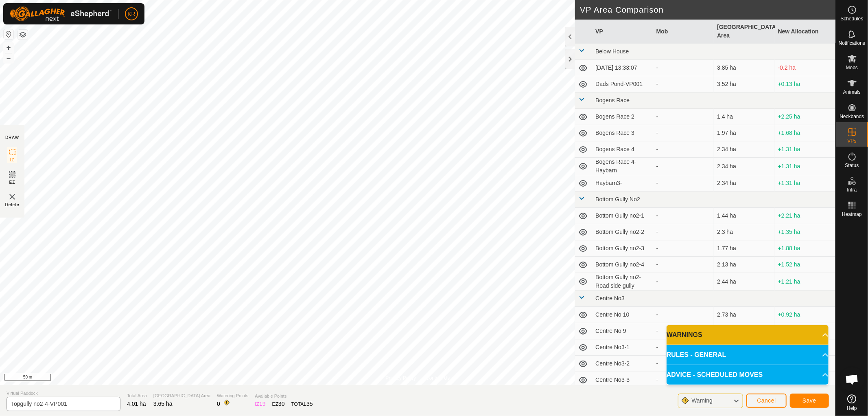  I want to click on td: Bogens Race 4, so click(622, 149).